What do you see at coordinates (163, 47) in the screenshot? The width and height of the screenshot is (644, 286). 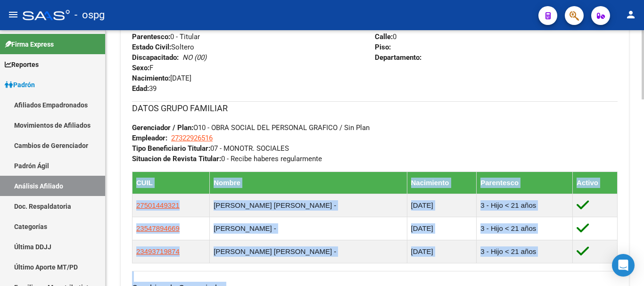 I see `span: Soltero` at bounding box center [163, 47].